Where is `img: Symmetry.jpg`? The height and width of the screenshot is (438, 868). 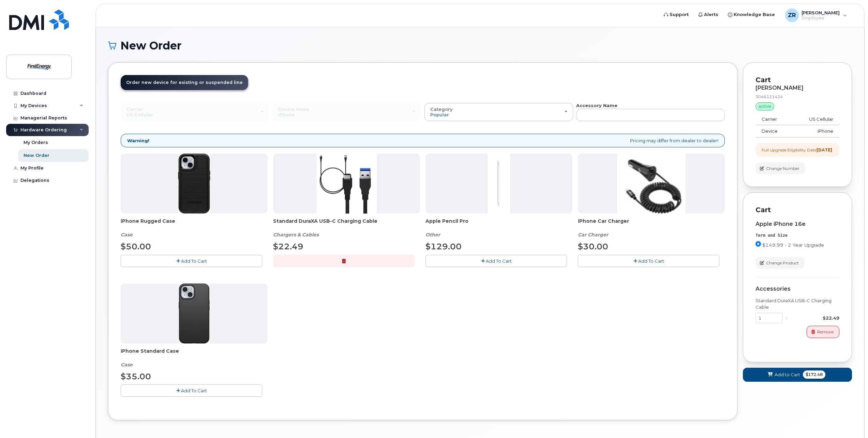 img: Symmetry.jpg is located at coordinates (194, 313).